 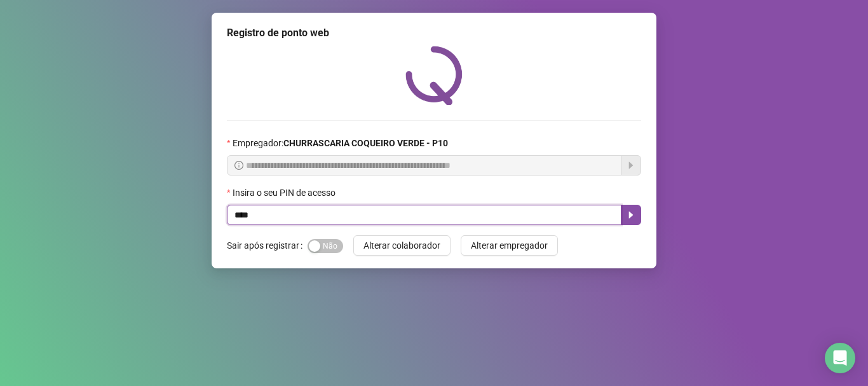 What do you see at coordinates (402, 245) in the screenshot?
I see `button: Alterar colaborador` at bounding box center [402, 245].